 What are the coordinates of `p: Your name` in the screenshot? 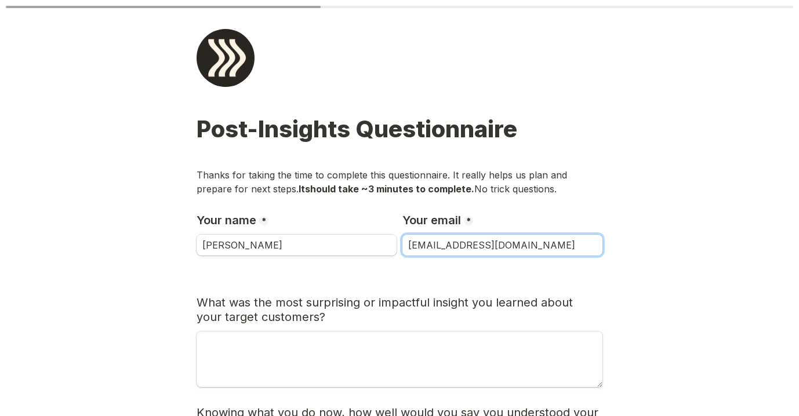 It's located at (226, 220).